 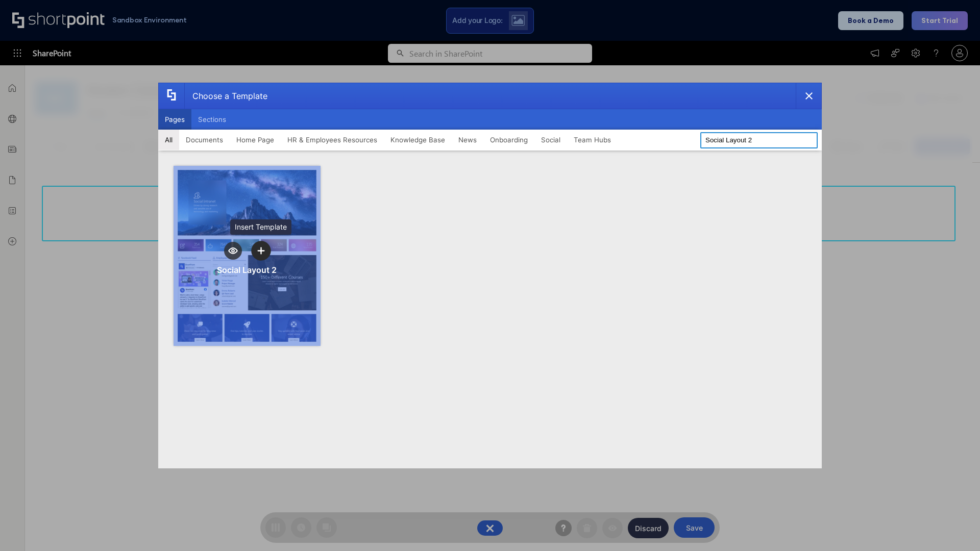 What do you see at coordinates (418, 140) in the screenshot?
I see `button: Knowledge Base` at bounding box center [418, 140].